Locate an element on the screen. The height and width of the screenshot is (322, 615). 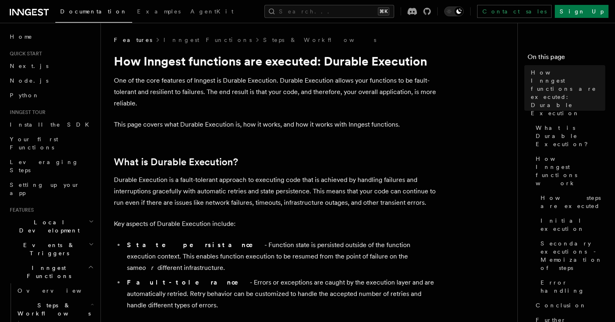
a: Conclusion is located at coordinates (568, 305).